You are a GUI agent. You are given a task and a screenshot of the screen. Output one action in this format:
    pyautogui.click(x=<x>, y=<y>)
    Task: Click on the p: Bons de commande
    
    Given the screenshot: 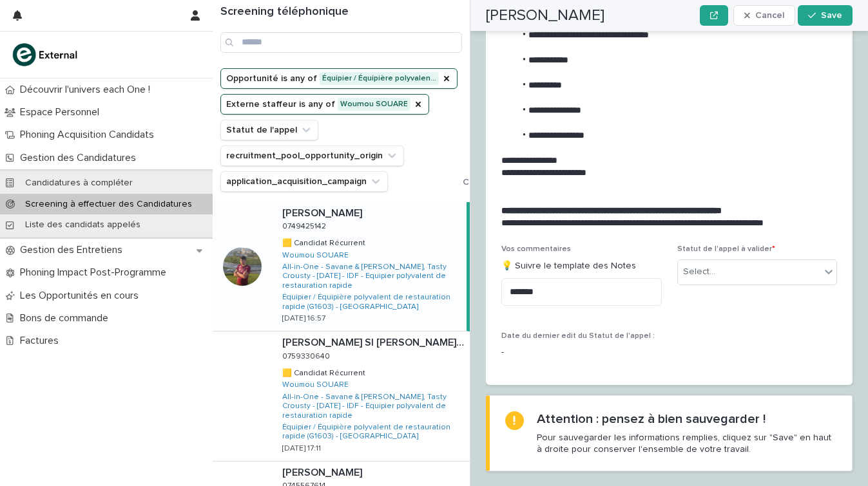 What is the action you would take?
    pyautogui.click(x=66, y=319)
    